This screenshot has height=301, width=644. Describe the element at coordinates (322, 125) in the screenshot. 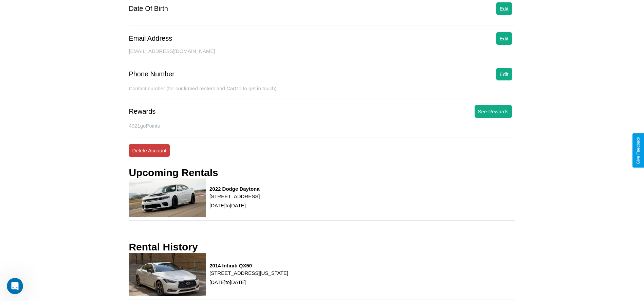

I see `p: 4921 goPoints` at that location.